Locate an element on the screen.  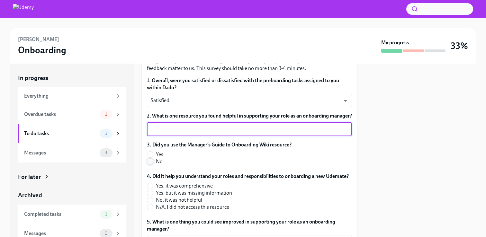
strong: My progress is located at coordinates (395, 43).